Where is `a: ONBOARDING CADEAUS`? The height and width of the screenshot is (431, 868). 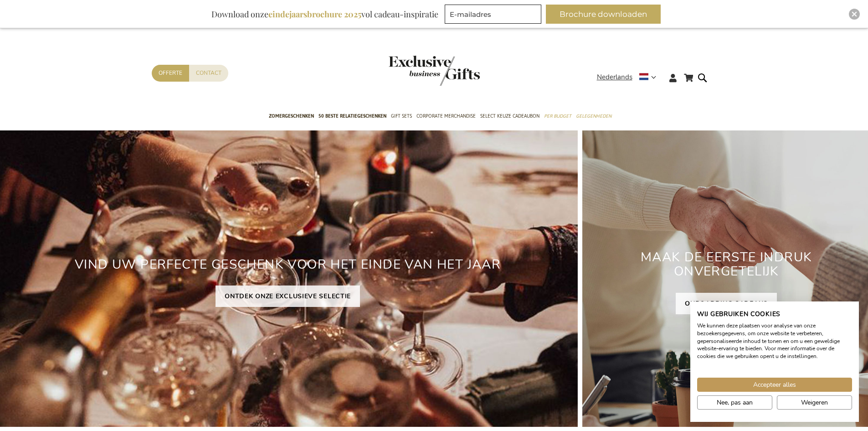
a: ONBOARDING CADEAUS is located at coordinates (726, 303).